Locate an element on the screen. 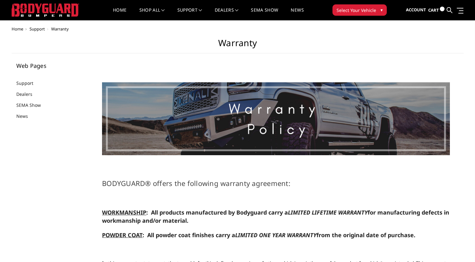 This screenshot has height=262, width=475. h5: Web Pages is located at coordinates (55, 66).